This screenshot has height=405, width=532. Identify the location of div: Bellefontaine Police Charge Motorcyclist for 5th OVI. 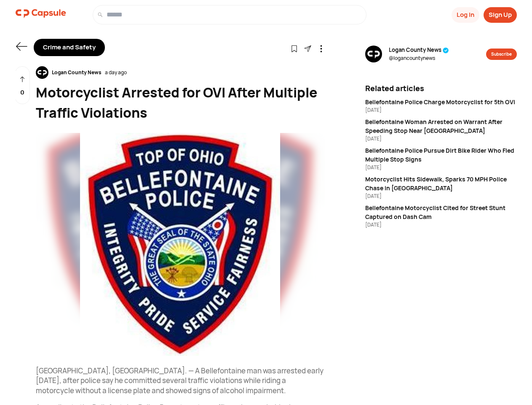
(441, 101).